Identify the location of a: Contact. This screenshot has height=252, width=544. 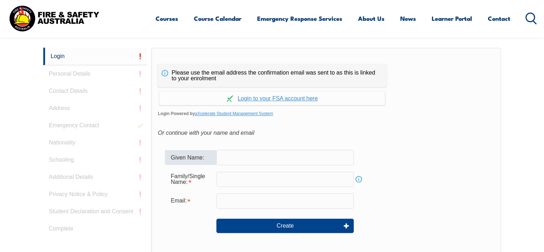
(499, 18).